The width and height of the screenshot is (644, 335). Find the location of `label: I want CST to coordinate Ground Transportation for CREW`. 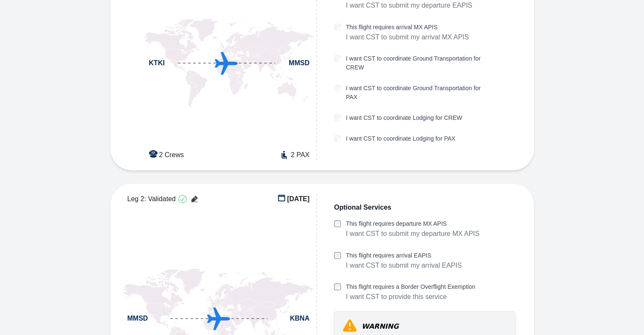

label: I want CST to coordinate Ground Transportation for CREW is located at coordinates (419, 63).